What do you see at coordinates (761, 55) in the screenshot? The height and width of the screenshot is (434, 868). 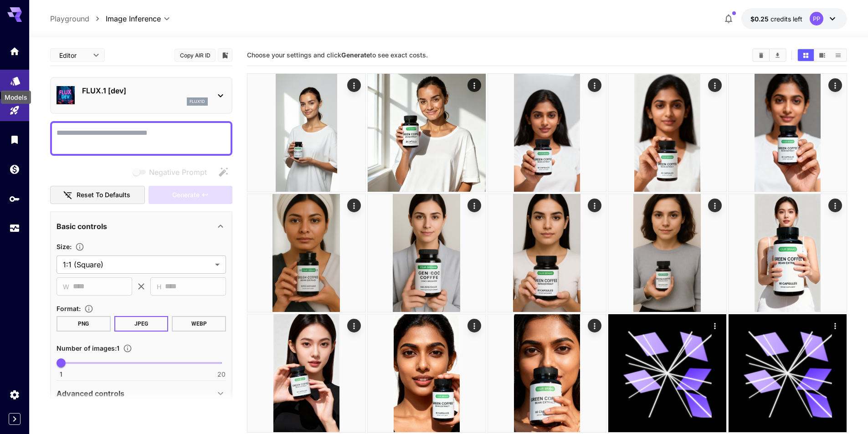 I see `button: Clear All` at bounding box center [761, 55].